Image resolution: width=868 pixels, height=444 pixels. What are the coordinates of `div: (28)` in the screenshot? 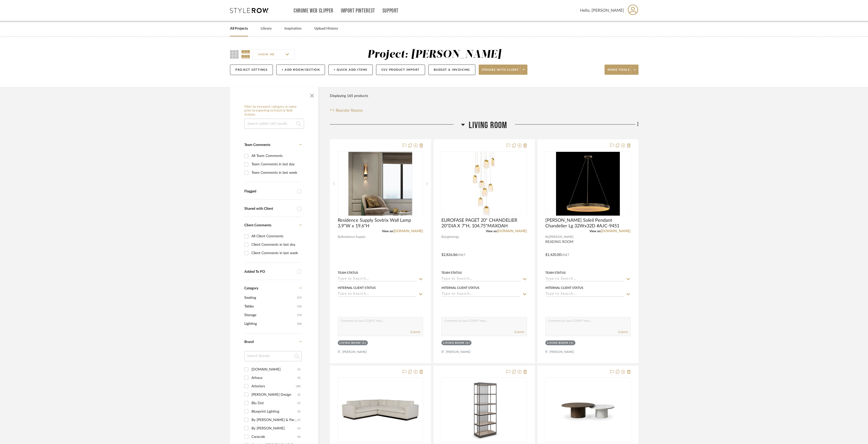 It's located at (298, 386).